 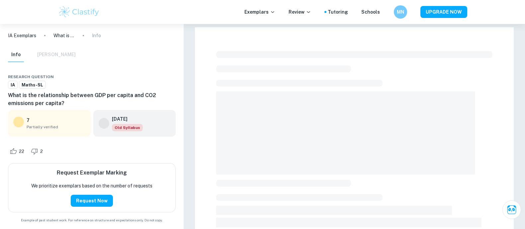 What do you see at coordinates (42, 152) in the screenshot?
I see `span: 2` at bounding box center [42, 152].